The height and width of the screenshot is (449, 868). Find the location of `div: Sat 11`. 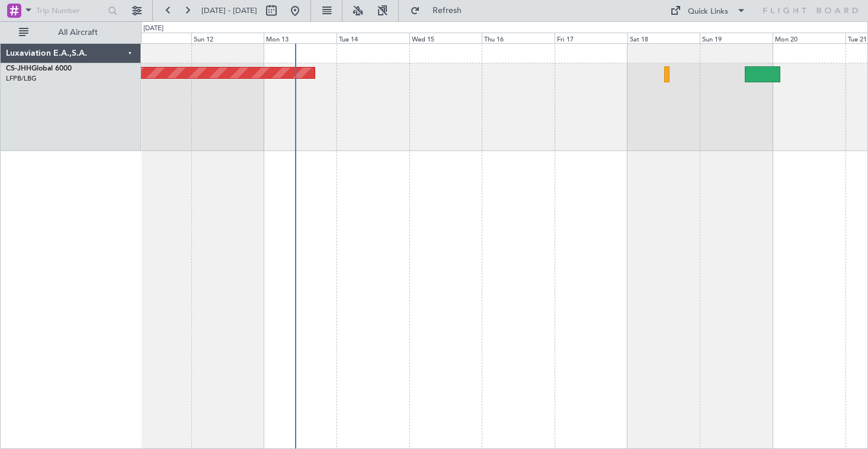

div: Sat 11 is located at coordinates (155, 38).